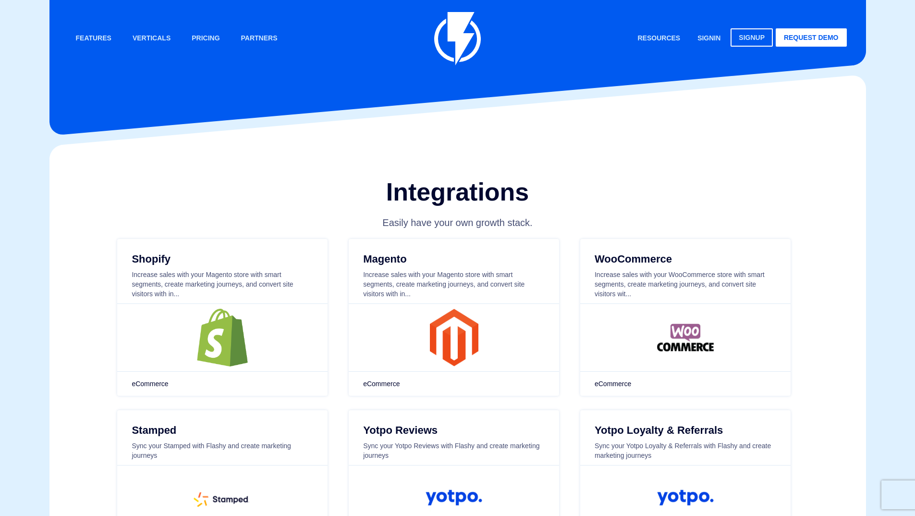 The image size is (915, 516). I want to click on h2: Stamped, so click(222, 430).